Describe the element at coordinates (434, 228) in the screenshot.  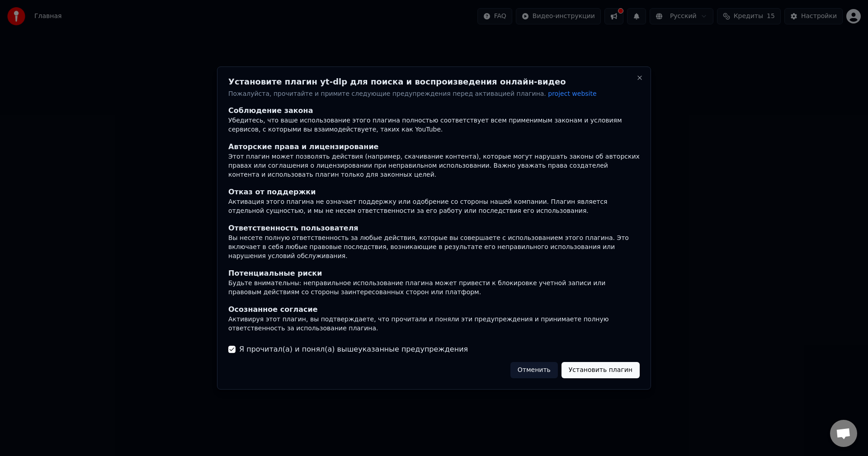
I see `div: Ответственность пользователя` at that location.